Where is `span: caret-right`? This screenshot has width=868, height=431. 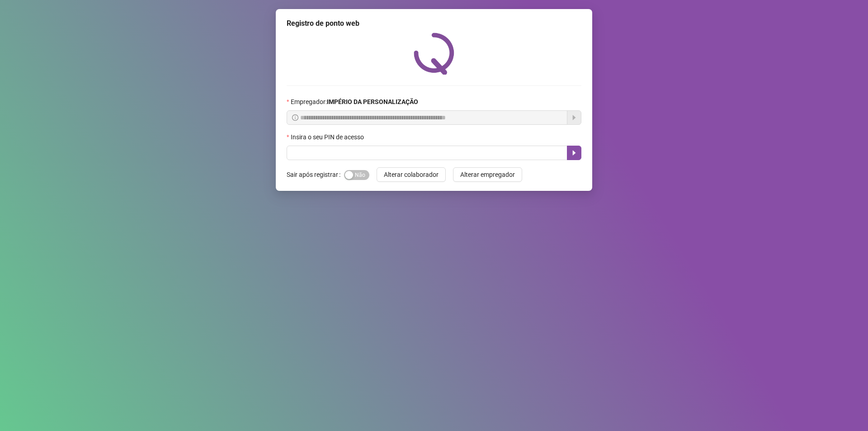
span: caret-right is located at coordinates (574, 152).